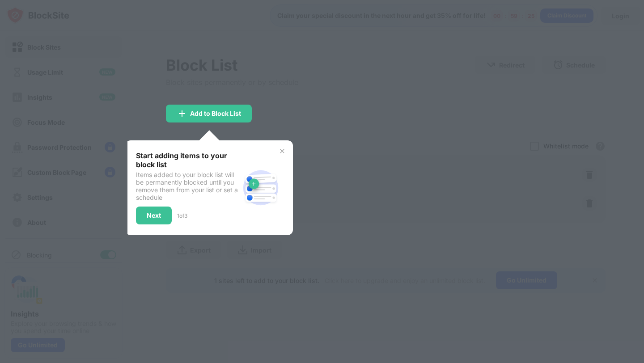 This screenshot has width=644, height=363. What do you see at coordinates (187, 186) in the screenshot?
I see `div: Items added to your block list will be permanently blocked until you remove them from your list o...` at bounding box center [187, 186].